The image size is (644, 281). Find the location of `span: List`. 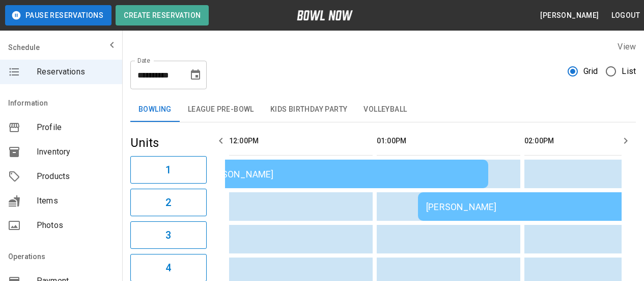

span: List is located at coordinates (629, 71).